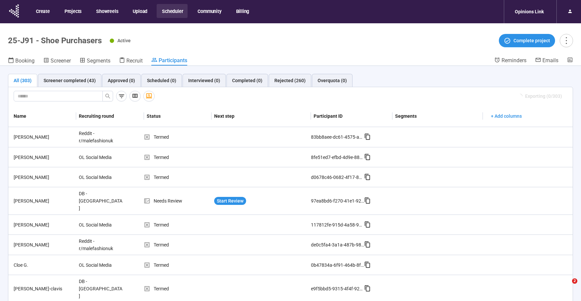  Describe the element at coordinates (121, 80) in the screenshot. I see `div: Approved (0)` at that location.